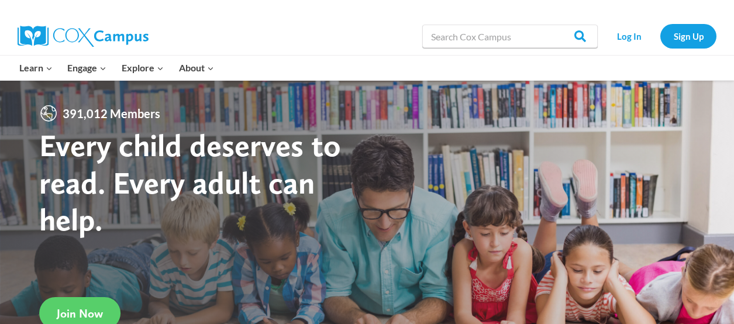 Image resolution: width=734 pixels, height=324 pixels. What do you see at coordinates (628, 36) in the screenshot?
I see `a: Log In` at bounding box center [628, 36].